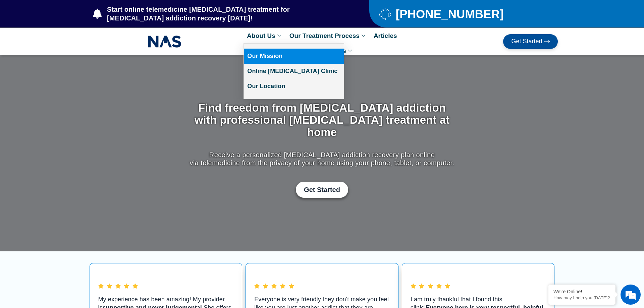 Image resolution: width=644 pixels, height=308 pixels. What do you see at coordinates (165, 42) in the screenshot?
I see `img: NAS_email_signature-removebg-preview.png` at bounding box center [165, 42].